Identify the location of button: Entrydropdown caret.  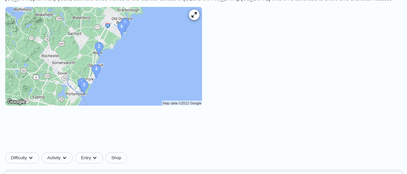
(91, 157).